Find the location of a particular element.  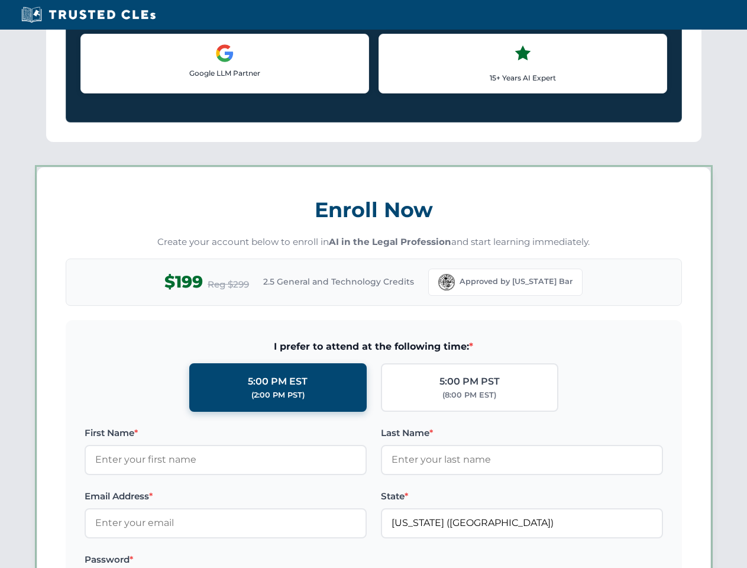

label: Password is located at coordinates (225, 560).